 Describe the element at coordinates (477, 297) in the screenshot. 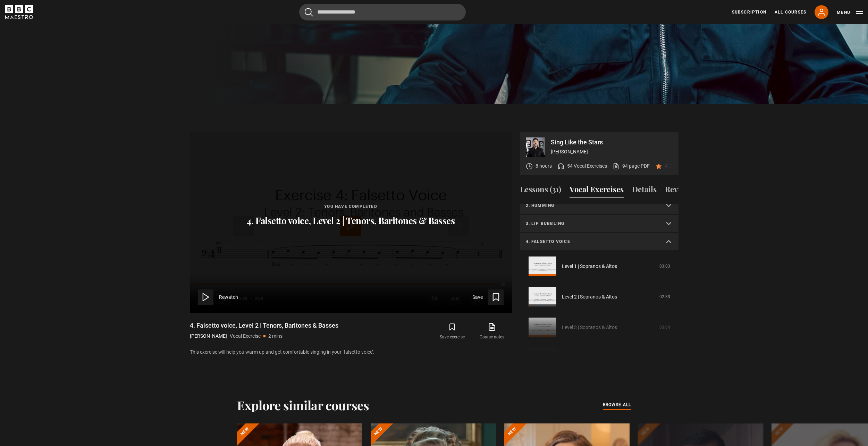

I see `span: Save` at that location.